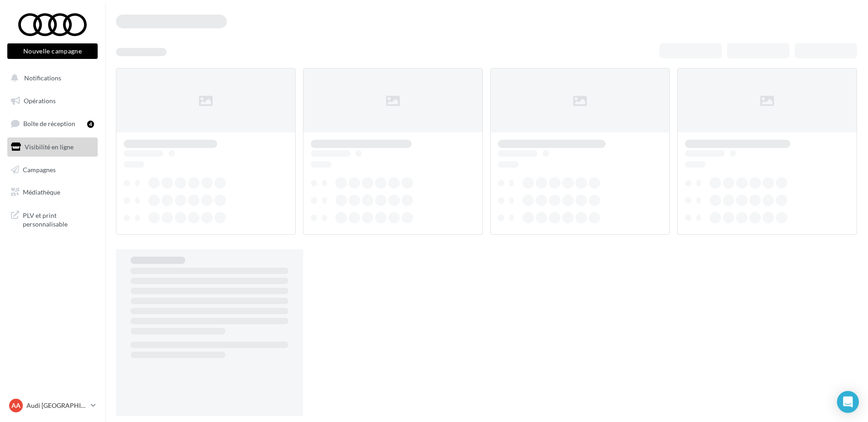 The image size is (868, 422). I want to click on a: Campagnes, so click(53, 170).